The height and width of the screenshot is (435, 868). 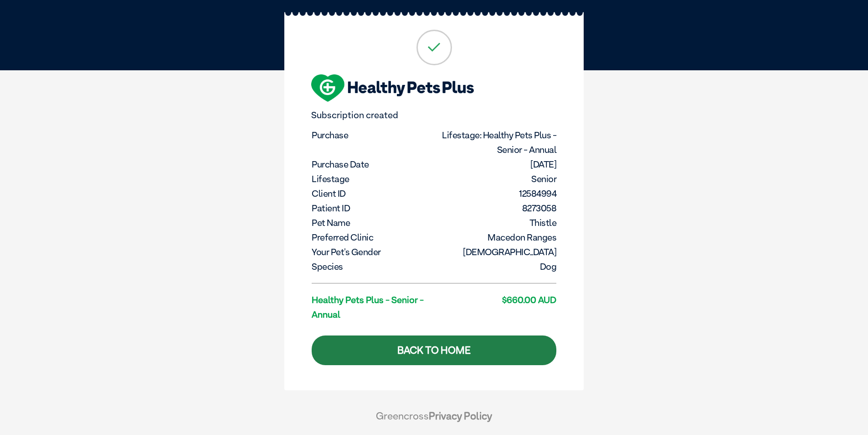 What do you see at coordinates (460, 416) in the screenshot?
I see `a: Privacy Policy` at bounding box center [460, 416].